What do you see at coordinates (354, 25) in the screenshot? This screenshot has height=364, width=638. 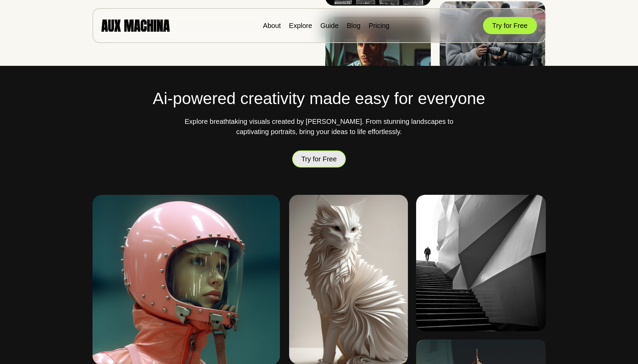 I see `a: Blog` at bounding box center [354, 25].